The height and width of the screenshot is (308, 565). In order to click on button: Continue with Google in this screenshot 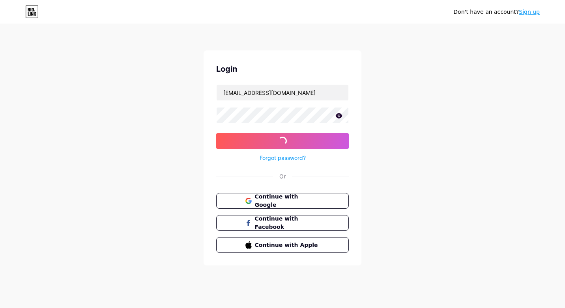, I will do `click(282, 201)`.